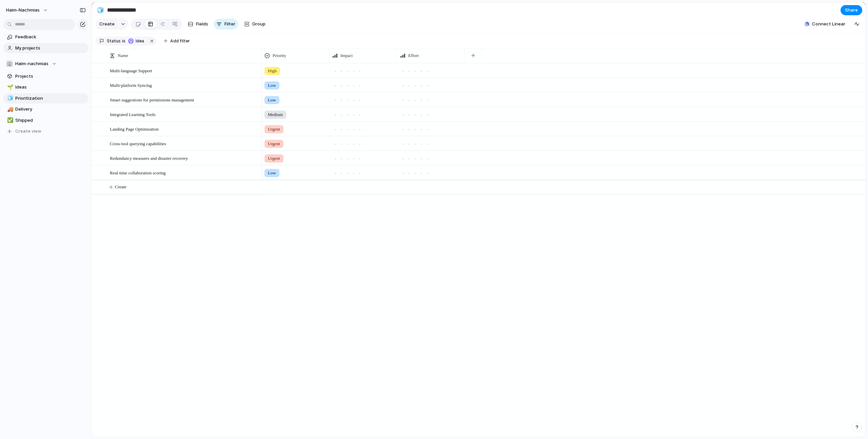 This screenshot has height=439, width=868. What do you see at coordinates (46, 109) in the screenshot?
I see `a: 🚚Delivery` at bounding box center [46, 109].